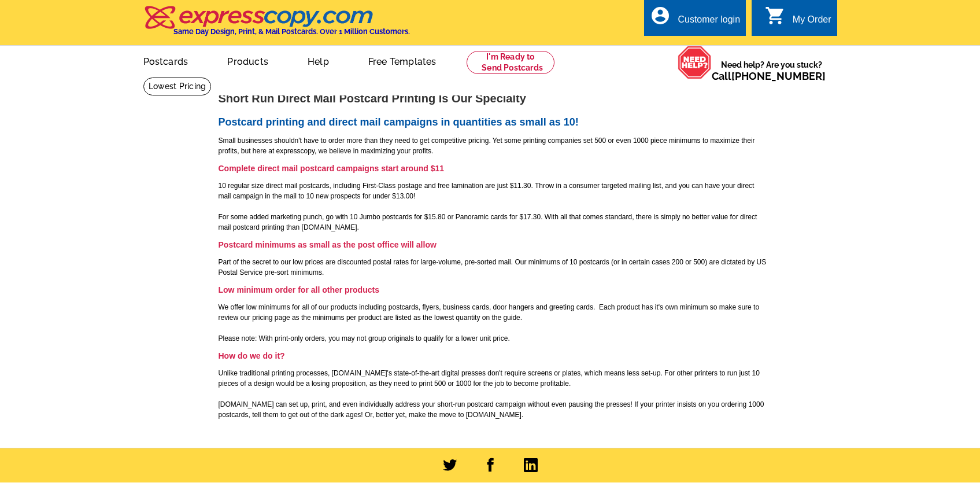  I want to click on a: Same Day Design, Print, & Mail Postcards. Over 1 Million Customers., so click(277, 25).